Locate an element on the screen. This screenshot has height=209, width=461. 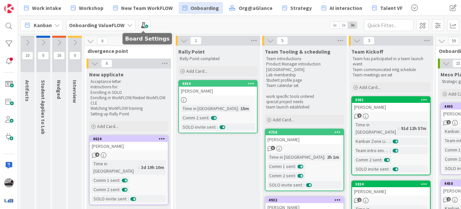
div: 3834 is located at coordinates (392, 184).